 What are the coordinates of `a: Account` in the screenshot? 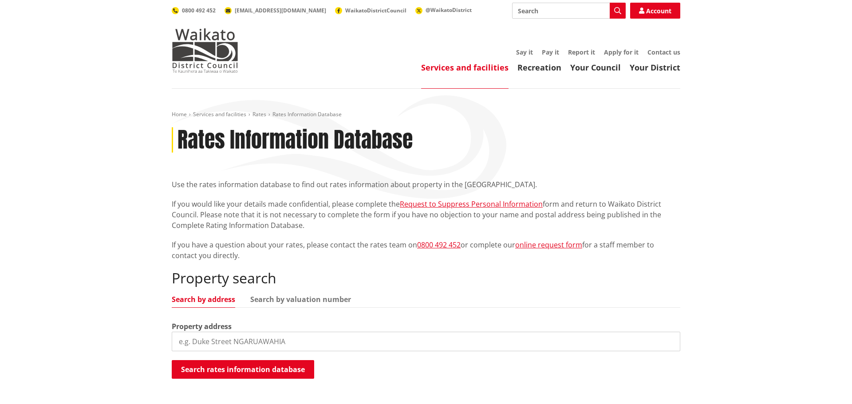 It's located at (655, 11).